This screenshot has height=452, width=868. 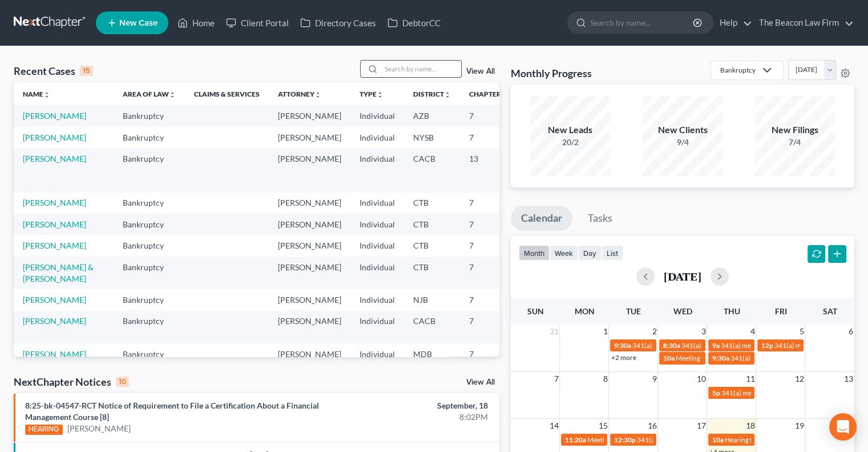 What do you see at coordinates (800, 379) in the screenshot?
I see `span: 12` at bounding box center [800, 379].